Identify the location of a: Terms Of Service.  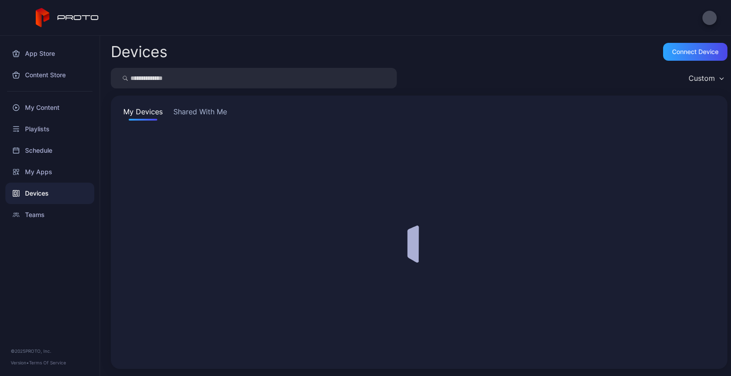
(47, 363).